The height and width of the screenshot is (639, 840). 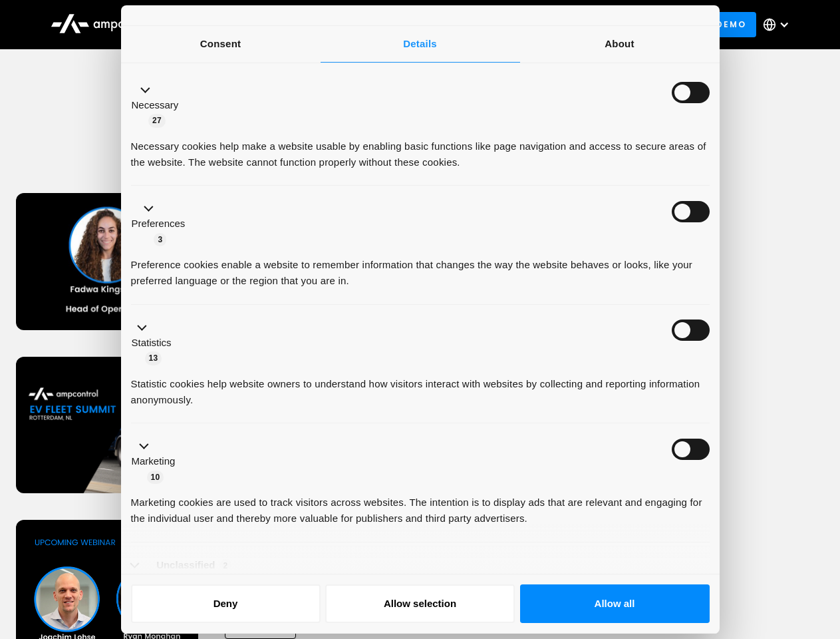 I want to click on button: Necessary (27), so click(x=159, y=105).